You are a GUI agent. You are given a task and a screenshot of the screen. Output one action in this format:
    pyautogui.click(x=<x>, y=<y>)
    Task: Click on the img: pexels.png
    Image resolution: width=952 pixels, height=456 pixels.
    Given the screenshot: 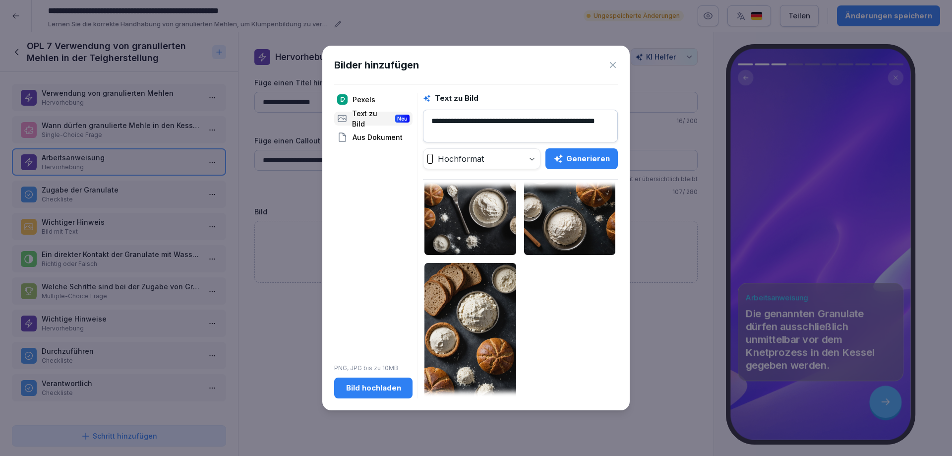 What is the action you would take?
    pyautogui.click(x=342, y=99)
    